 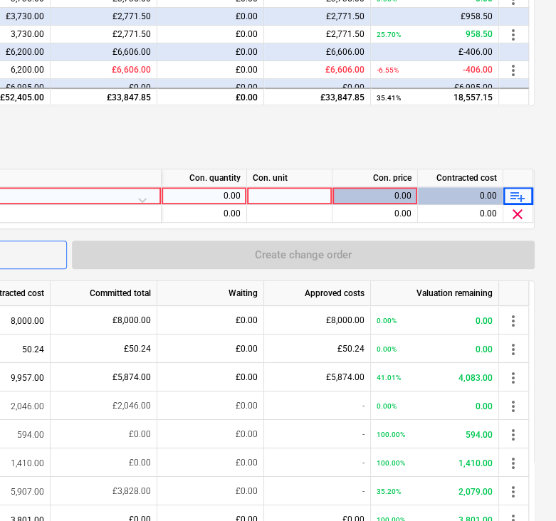 I want to click on span: playlist_add, so click(x=517, y=196).